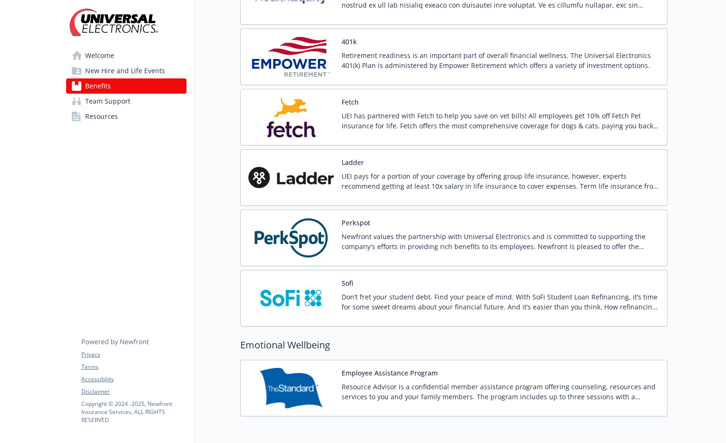 This screenshot has height=443, width=726. What do you see at coordinates (101, 117) in the screenshot?
I see `span: Resources` at bounding box center [101, 117].